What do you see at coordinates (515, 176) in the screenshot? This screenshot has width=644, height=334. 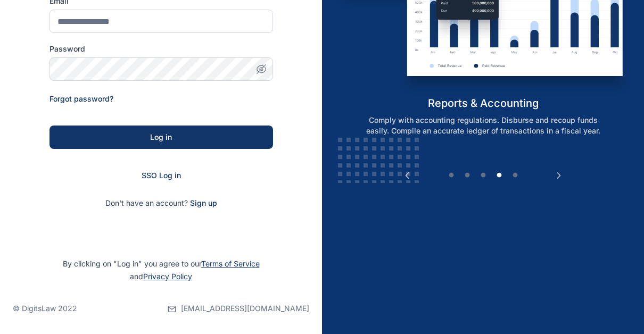 I see `button: 5` at bounding box center [515, 176].